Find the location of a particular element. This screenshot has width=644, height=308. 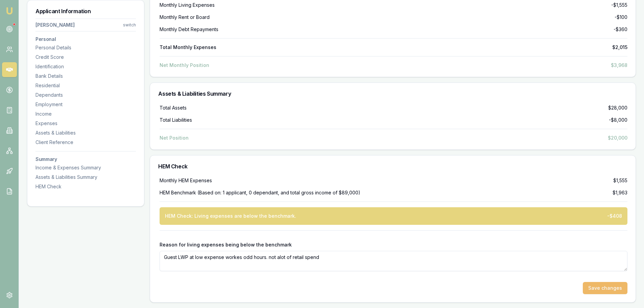

div: Expenses is located at coordinates (86, 123).